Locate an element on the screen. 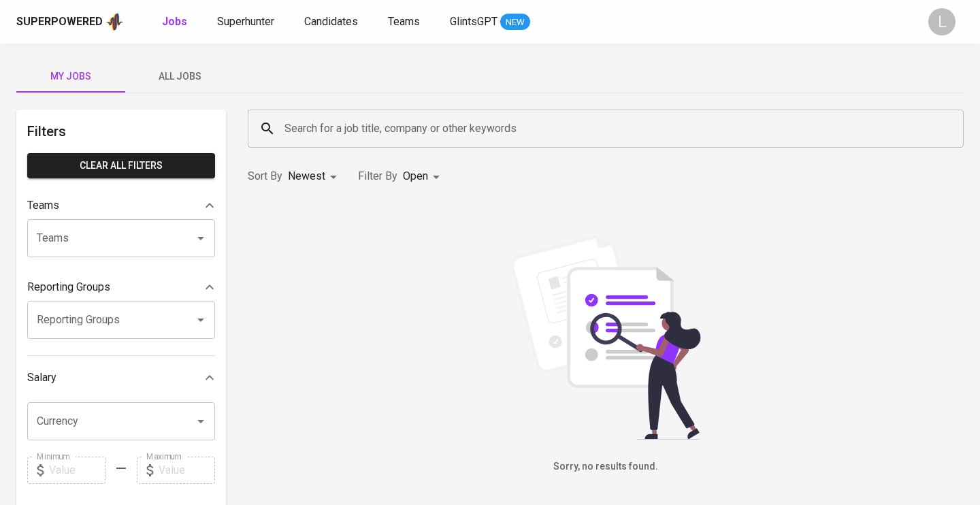 This screenshot has height=505, width=980. span: Superhunter is located at coordinates (246, 21).